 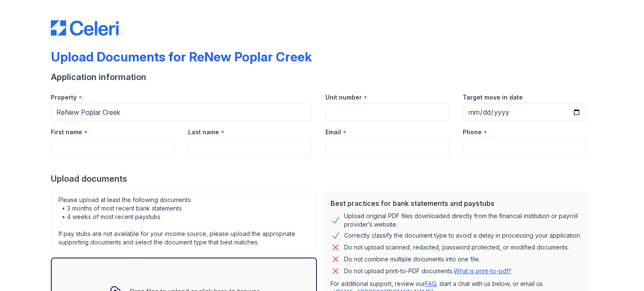 What do you see at coordinates (184, 221) in the screenshot?
I see `div: Please upload at least the following documents: • 3 months of most recent bank statements • 4 wee...` at bounding box center [184, 221].